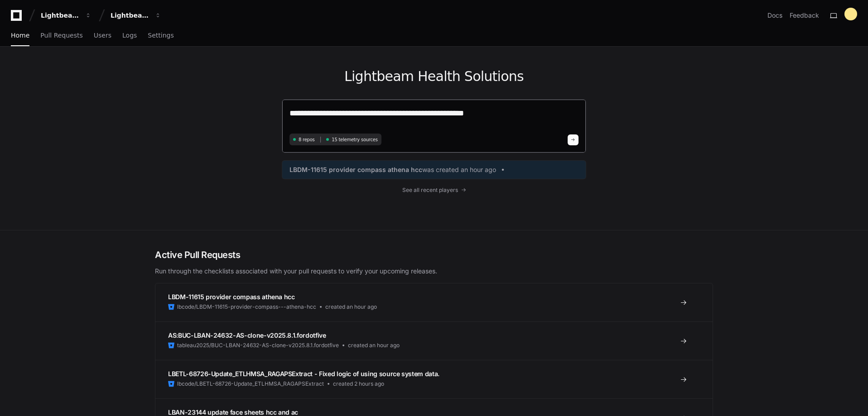 This screenshot has height=416, width=868. I want to click on span: Settings, so click(161, 35).